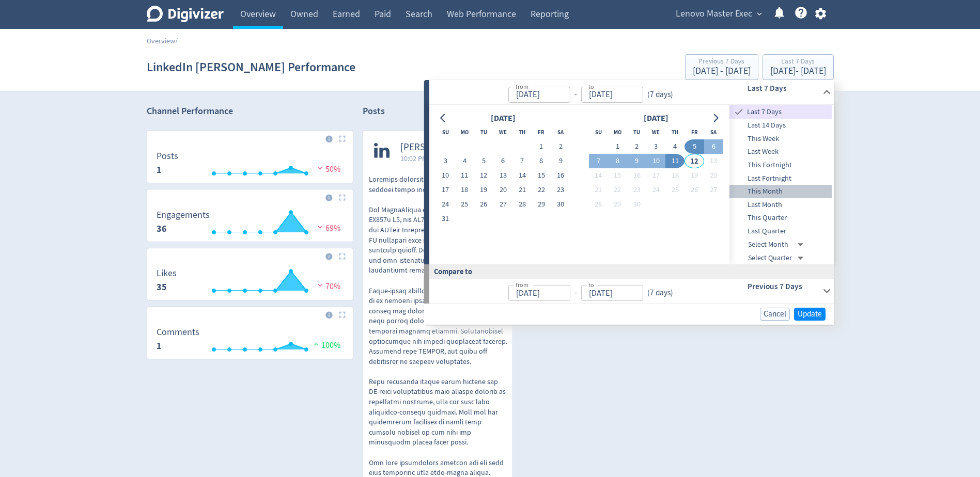 The width and height of the screenshot is (980, 477). I want to click on button: 31, so click(445, 219).